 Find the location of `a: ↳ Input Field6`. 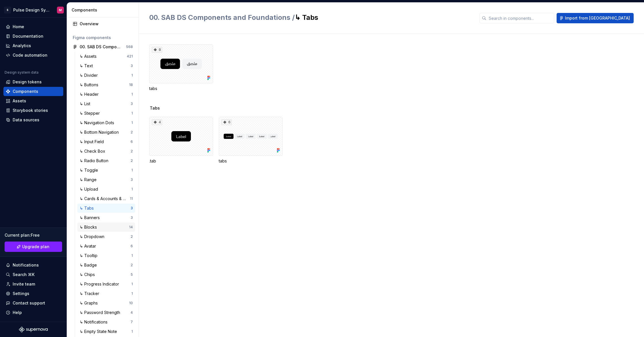

a: ↳ Input Field6 is located at coordinates (106, 142).